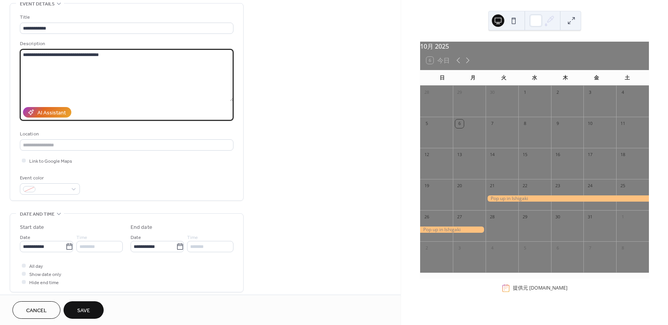  Describe the element at coordinates (426, 186) in the screenshot. I see `div: 19` at that location.